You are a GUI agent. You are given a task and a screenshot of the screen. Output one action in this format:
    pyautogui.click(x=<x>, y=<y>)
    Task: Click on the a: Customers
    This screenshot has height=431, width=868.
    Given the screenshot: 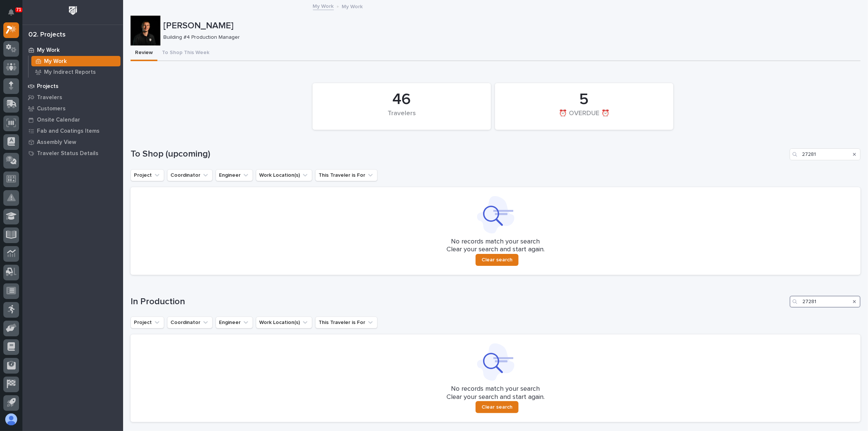 What is the action you would take?
    pyautogui.click(x=73, y=108)
    